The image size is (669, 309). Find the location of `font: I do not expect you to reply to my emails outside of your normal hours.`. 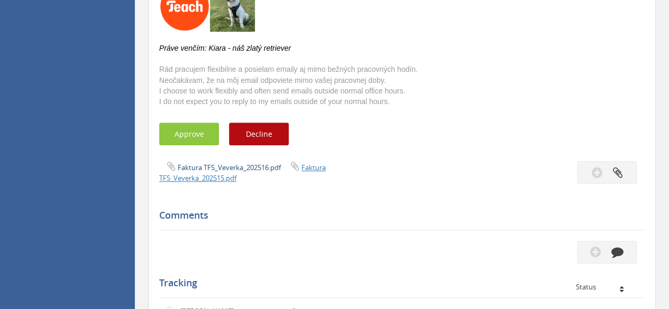

font: I do not expect you to reply to my emails outside of your normal hours. is located at coordinates (274, 101).